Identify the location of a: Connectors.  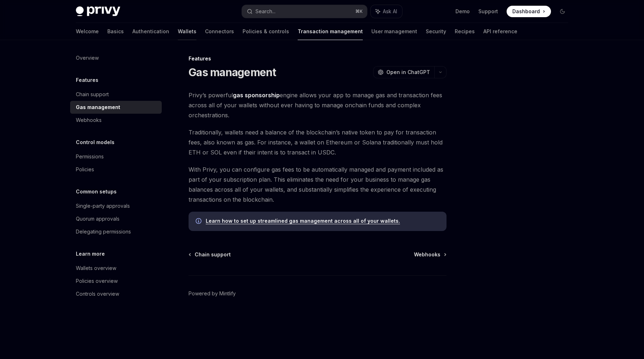
(219, 31).